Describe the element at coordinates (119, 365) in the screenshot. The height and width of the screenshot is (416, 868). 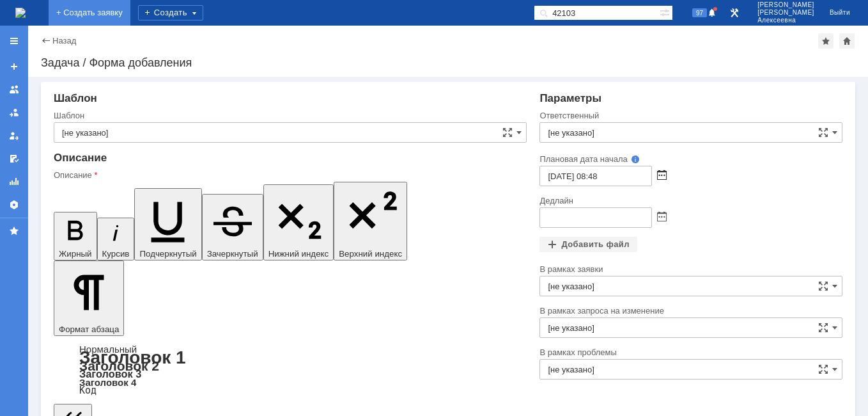
I see `a: Заголовок 2` at that location.